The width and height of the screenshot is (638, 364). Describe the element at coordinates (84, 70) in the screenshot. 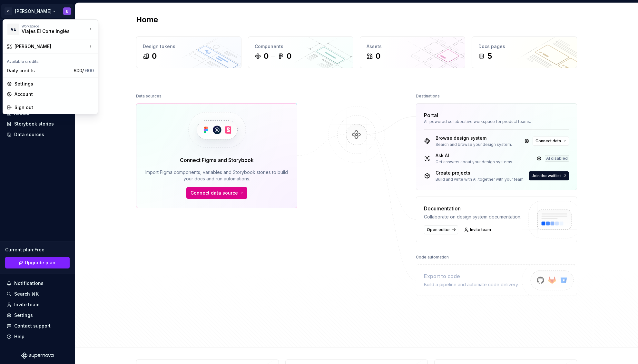

I see `span: 600 /` at that location.